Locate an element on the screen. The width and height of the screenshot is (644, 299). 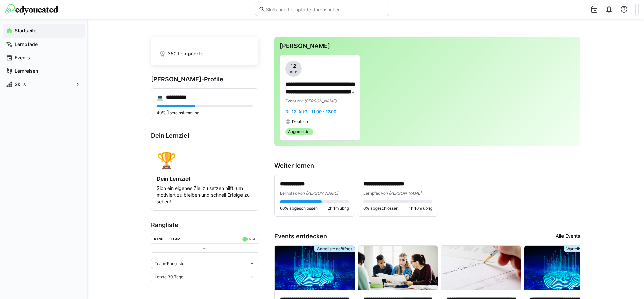
div: Team is located at coordinates (176, 239).